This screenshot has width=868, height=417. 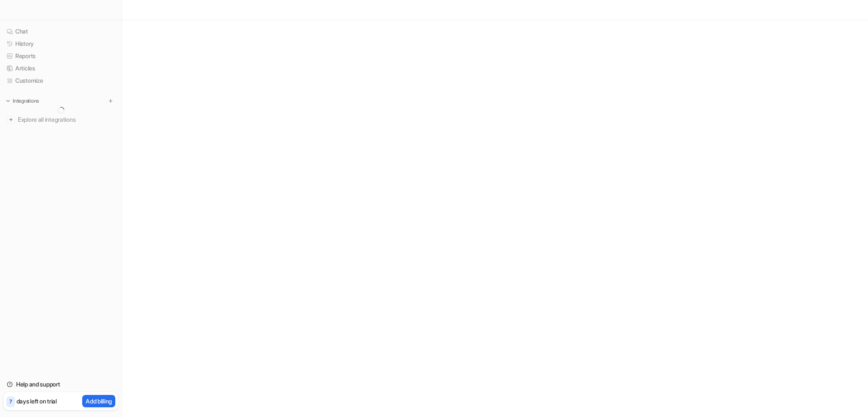 I want to click on span: Explore all integrations, so click(x=66, y=119).